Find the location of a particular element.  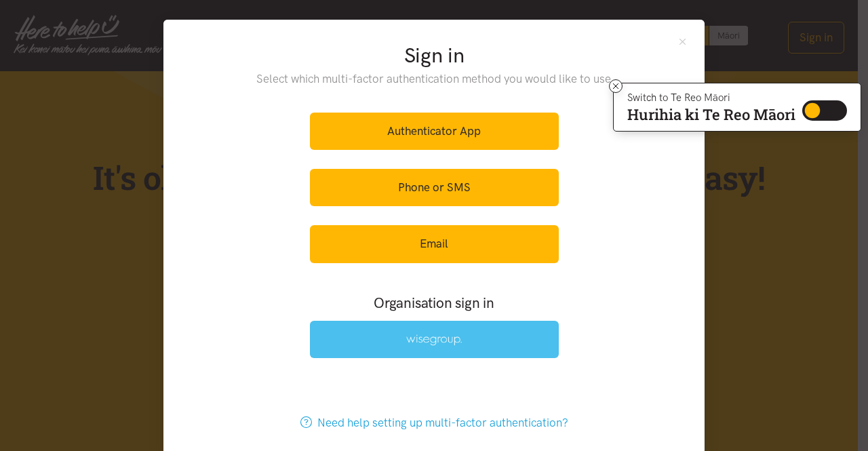

a: Phone or SMS is located at coordinates (434, 187).